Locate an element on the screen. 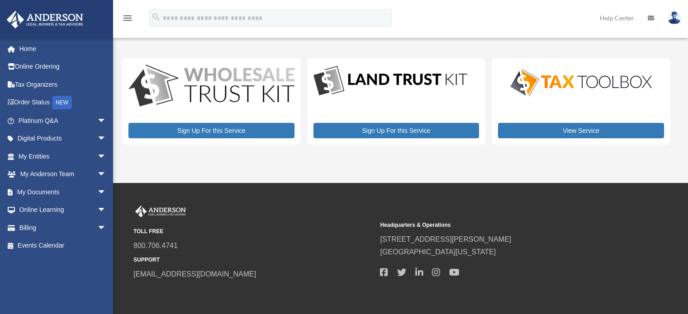 Image resolution: width=688 pixels, height=314 pixels. a: Digital Productsarrow_drop_down is located at coordinates (61, 139).